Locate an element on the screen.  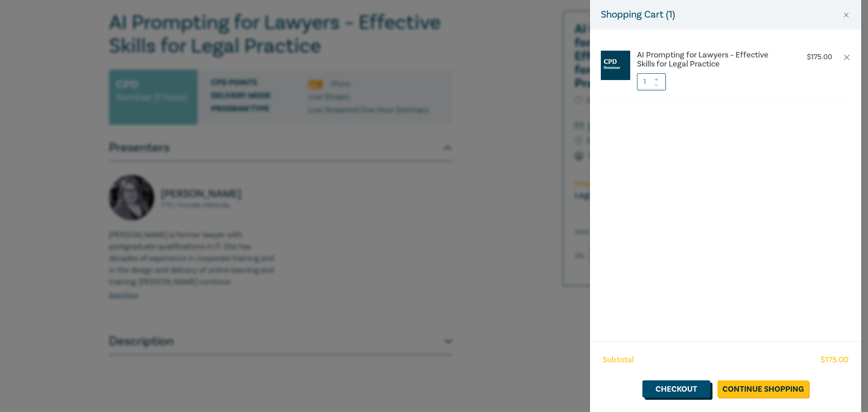
a: Checkout is located at coordinates (677, 389).